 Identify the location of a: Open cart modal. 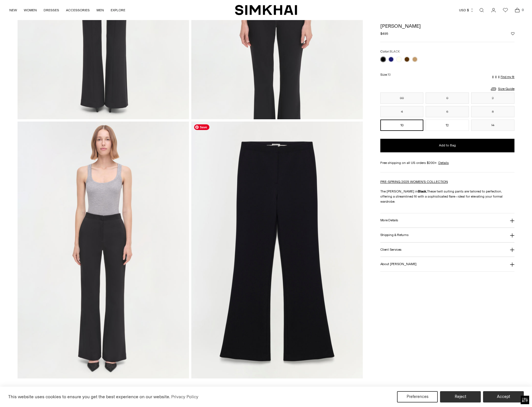
(517, 10).